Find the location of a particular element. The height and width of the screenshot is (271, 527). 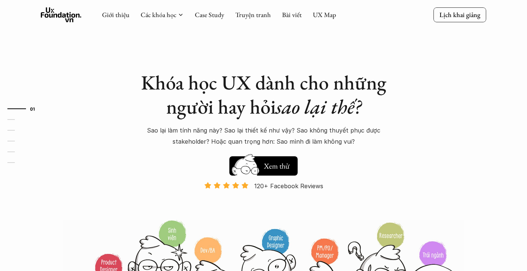

p: Lịch khai giảng is located at coordinates (460, 14).